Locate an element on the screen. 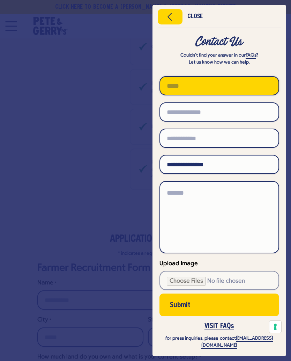  button: Close menu is located at coordinates (170, 17).